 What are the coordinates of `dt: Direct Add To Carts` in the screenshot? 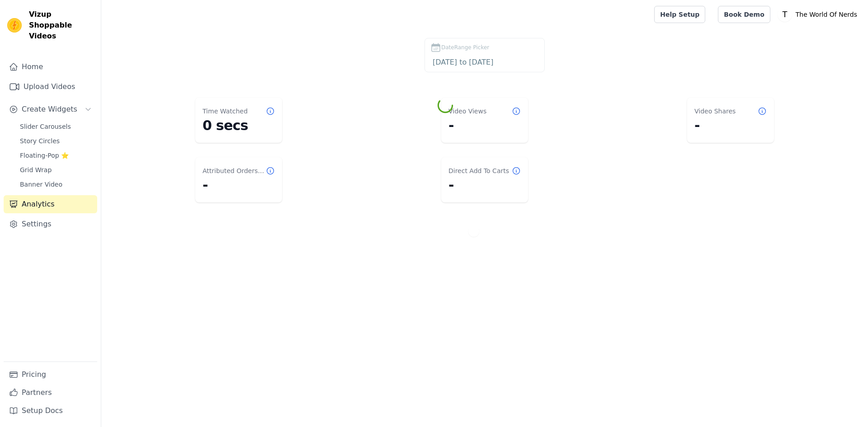 It's located at (479, 171).